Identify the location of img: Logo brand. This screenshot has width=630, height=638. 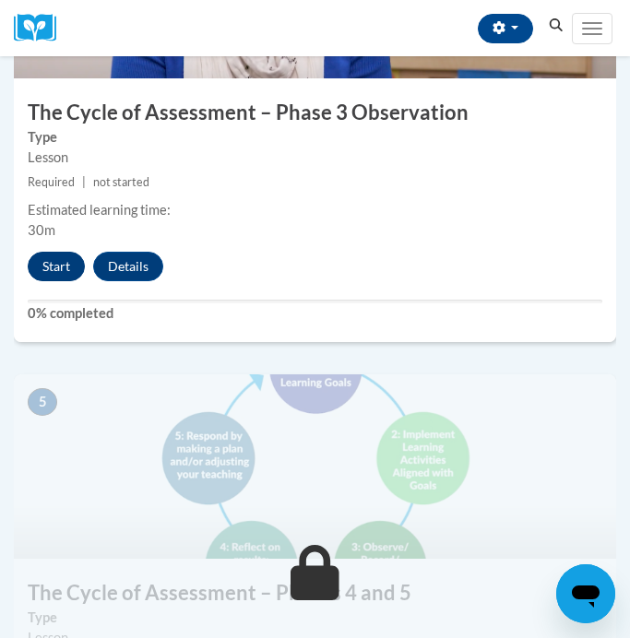
(41, 28).